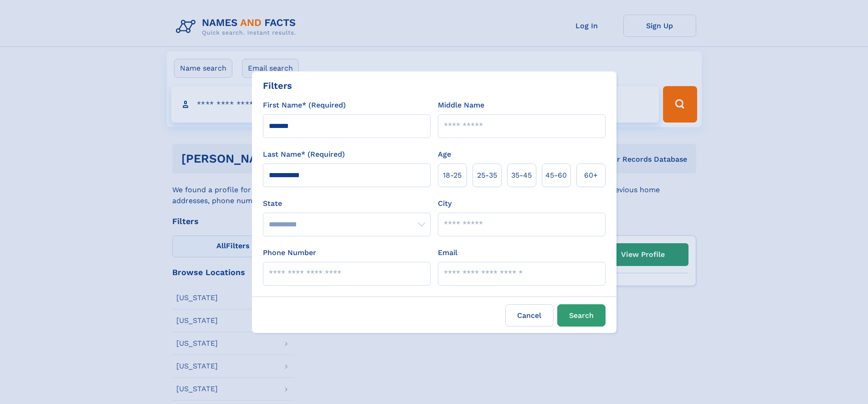 The width and height of the screenshot is (868, 404). Describe the element at coordinates (556, 175) in the screenshot. I see `span: 45‑60` at that location.